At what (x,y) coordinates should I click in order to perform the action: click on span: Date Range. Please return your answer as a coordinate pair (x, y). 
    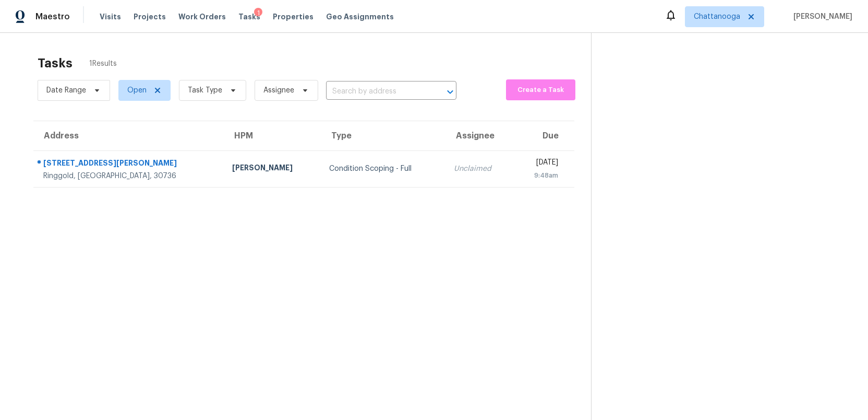
    Looking at the image, I should click on (66, 90).